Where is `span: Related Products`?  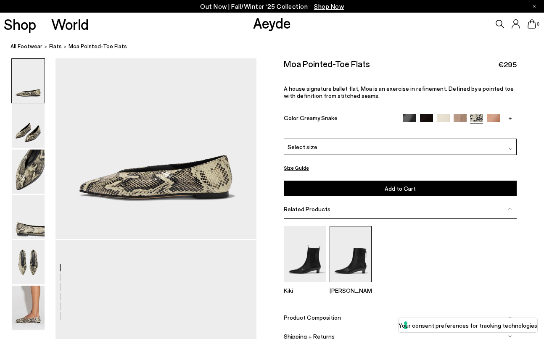 span: Related Products is located at coordinates (307, 209).